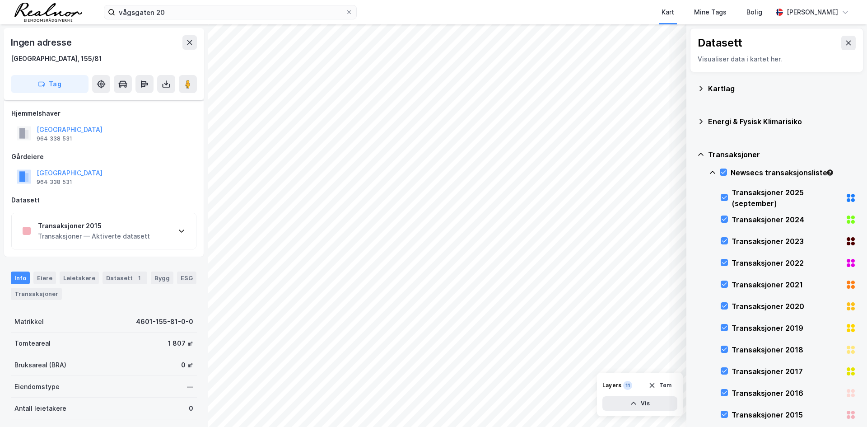 The image size is (867, 427). Describe the element at coordinates (37, 387) in the screenshot. I see `div: Eiendomstype` at that location.